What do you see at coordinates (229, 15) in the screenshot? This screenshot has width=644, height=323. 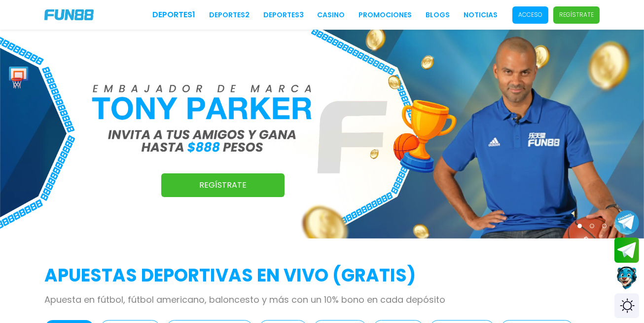 I see `a: Deportes2` at bounding box center [229, 15].